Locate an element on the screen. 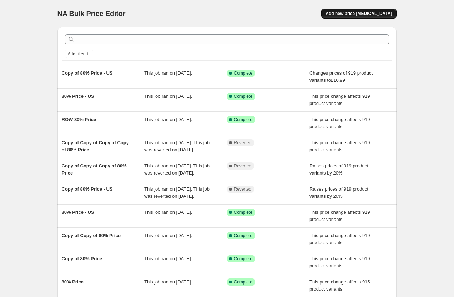 This screenshot has width=454, height=297. span: NA Bulk Price Editor is located at coordinates (91, 14).